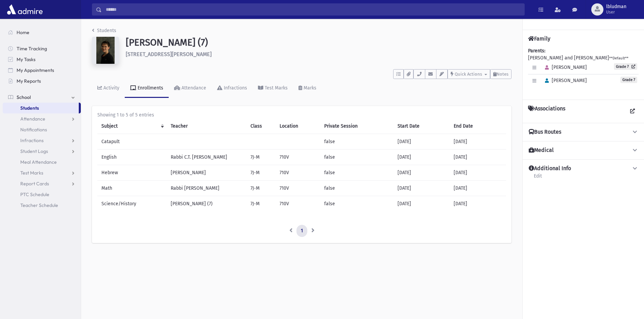 The height and width of the screenshot is (319, 644). Describe the element at coordinates (132, 204) in the screenshot. I see `td: Science/History` at that location.